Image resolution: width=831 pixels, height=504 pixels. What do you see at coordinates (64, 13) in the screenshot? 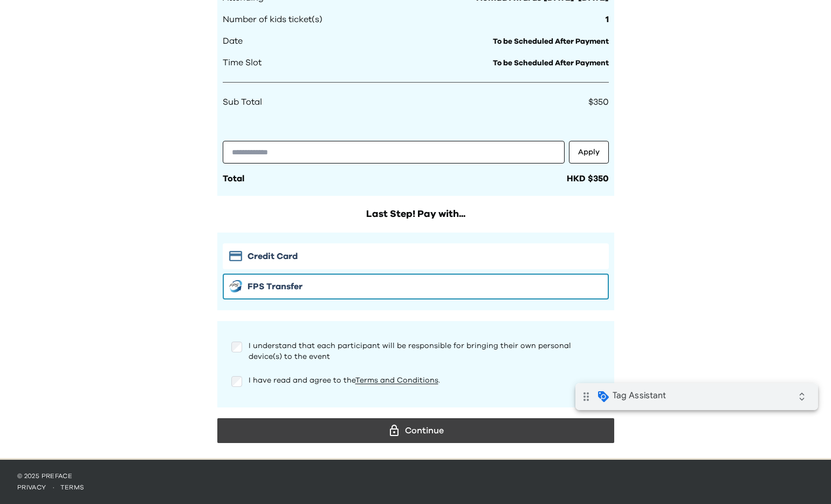
I see `span: Tag Assistant` at bounding box center [64, 13].